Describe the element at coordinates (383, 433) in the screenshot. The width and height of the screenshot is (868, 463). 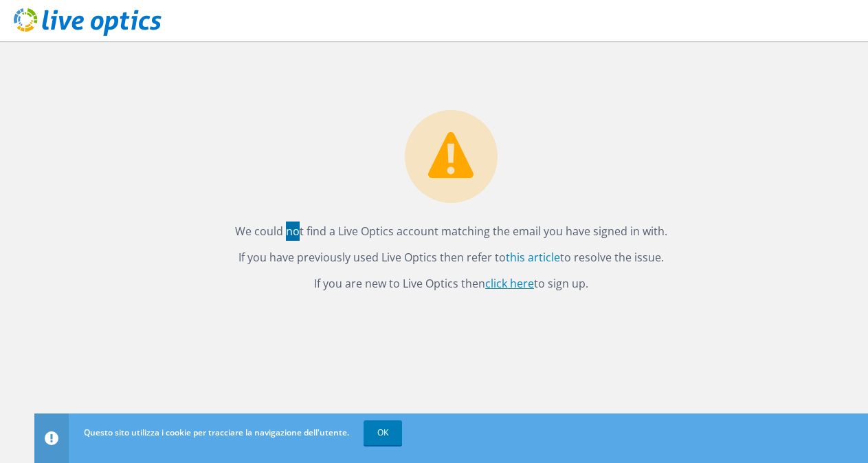
I see `a: OK` at that location.